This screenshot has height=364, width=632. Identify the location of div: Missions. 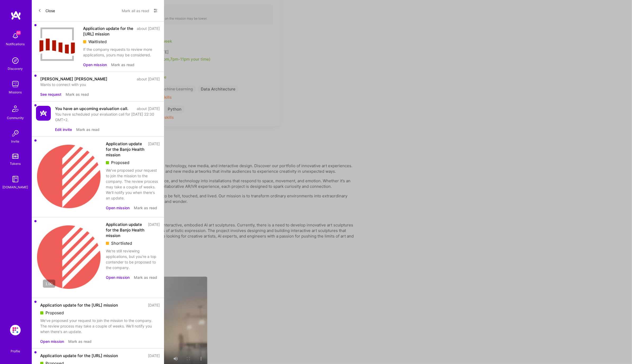
(15, 92).